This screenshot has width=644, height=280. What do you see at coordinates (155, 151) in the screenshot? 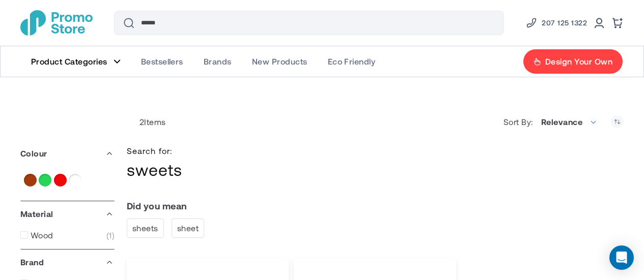
I see `span: Search for:` at bounding box center [155, 151].